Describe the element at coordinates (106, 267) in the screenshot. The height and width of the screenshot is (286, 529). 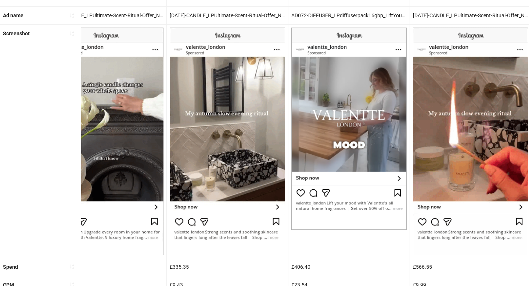
I see `div: £254.51` at that location.